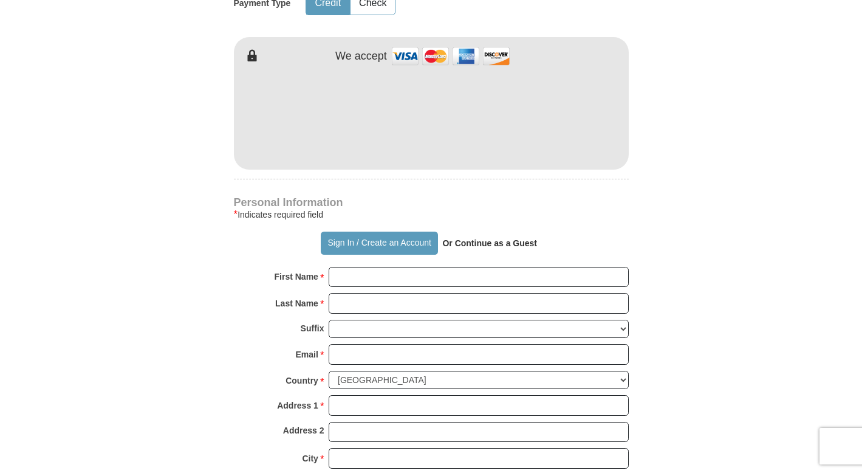 This screenshot has width=862, height=473. I want to click on h4: Personal Information, so click(431, 202).